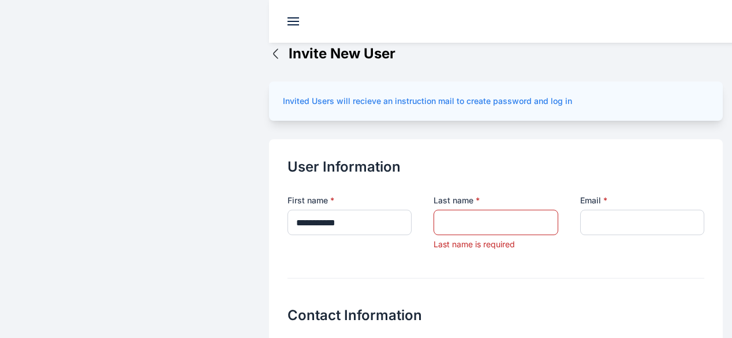 The width and height of the screenshot is (732, 338). Describe the element at coordinates (496, 301) in the screenshot. I see `h2: Contact Information` at that location.